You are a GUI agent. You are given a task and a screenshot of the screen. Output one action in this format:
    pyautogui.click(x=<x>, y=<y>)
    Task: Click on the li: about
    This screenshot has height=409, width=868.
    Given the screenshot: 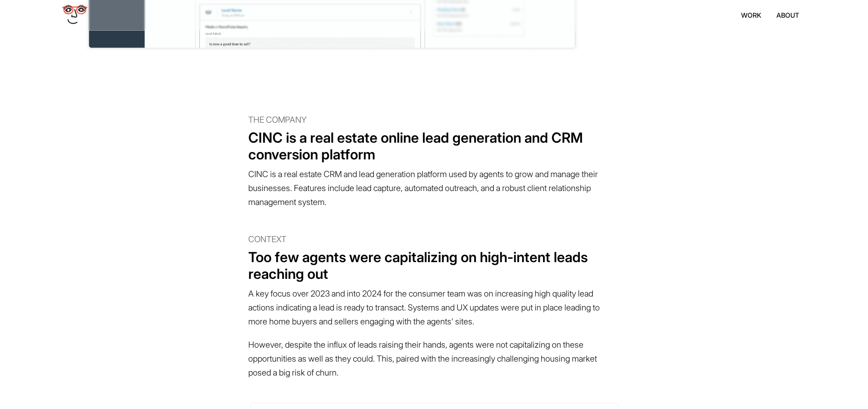 What is the action you would take?
    pyautogui.click(x=787, y=14)
    